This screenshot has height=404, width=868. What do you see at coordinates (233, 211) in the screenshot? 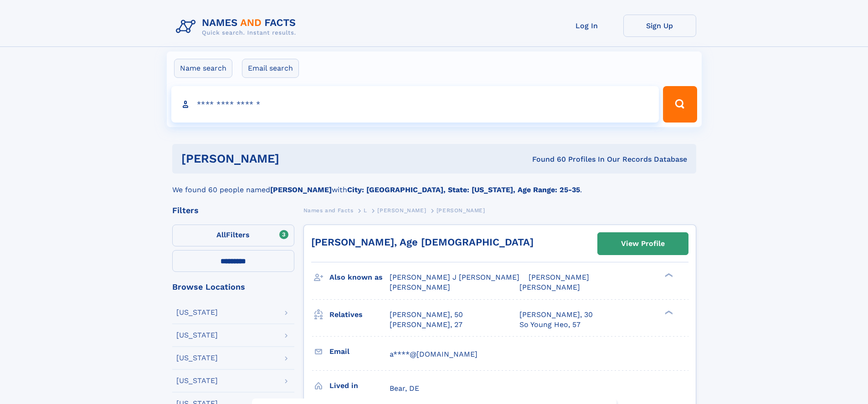
I see `div: Filters` at bounding box center [233, 211].